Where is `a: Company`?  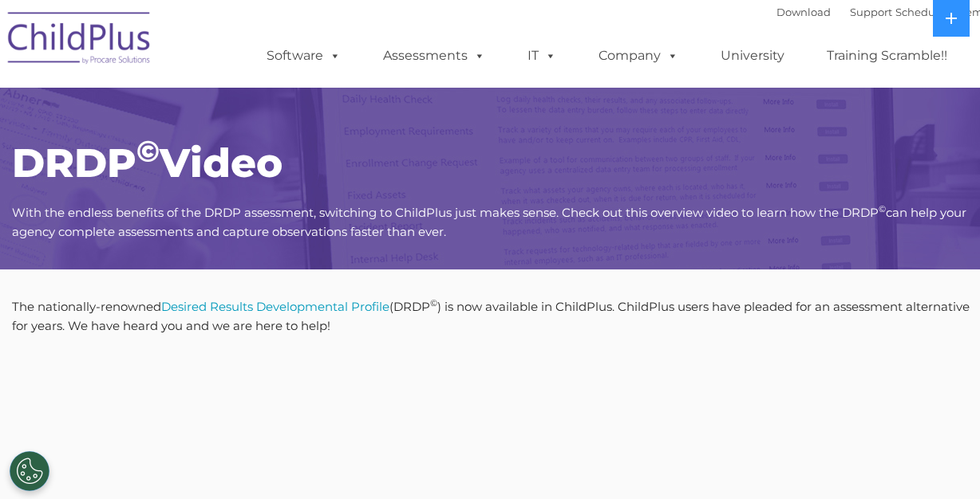
a: Company is located at coordinates (638, 56).